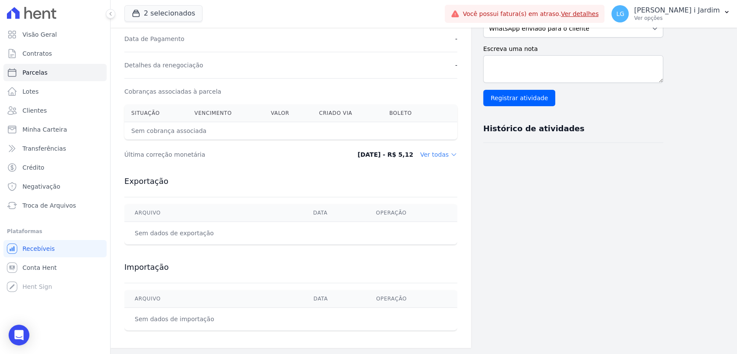 Image resolution: width=737 pixels, height=354 pixels. I want to click on dt: Última correção monetária, so click(223, 155).